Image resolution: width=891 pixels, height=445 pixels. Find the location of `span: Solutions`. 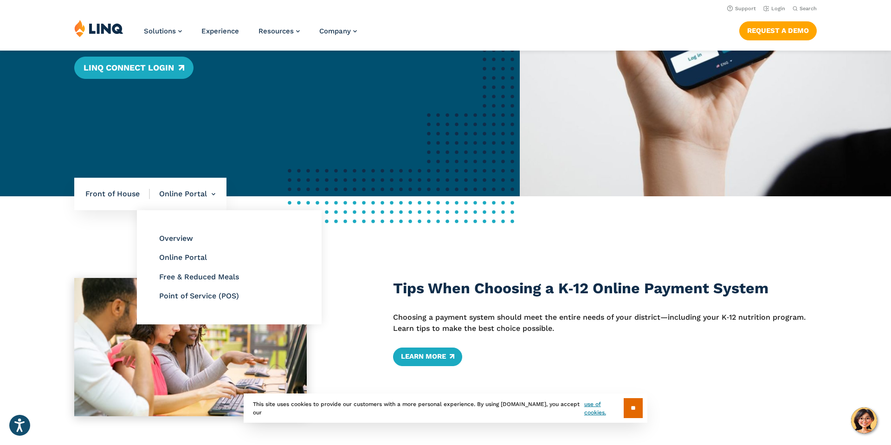

span: Solutions is located at coordinates (160, 31).